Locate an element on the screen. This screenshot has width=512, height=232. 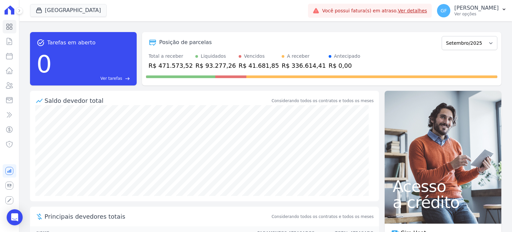
div: R$ 93.277,26 is located at coordinates (216, 65).